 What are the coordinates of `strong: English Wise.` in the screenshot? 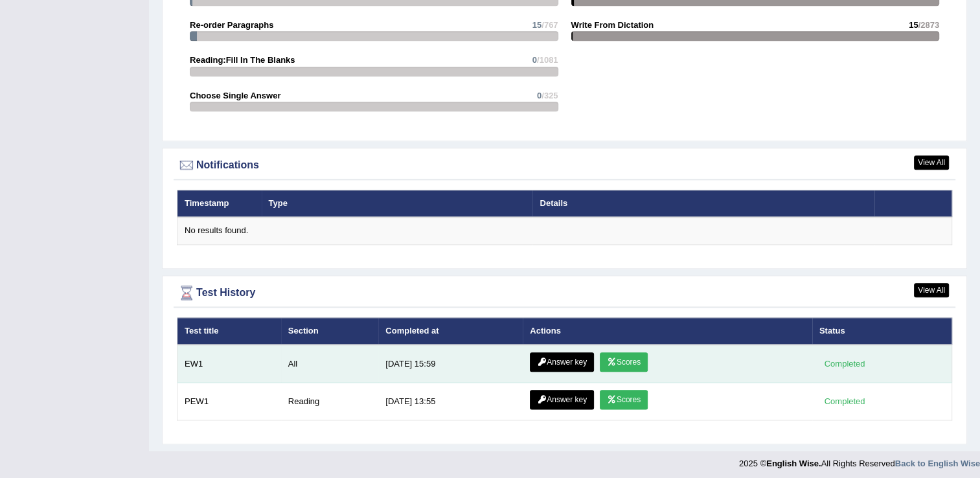 It's located at (793, 463).